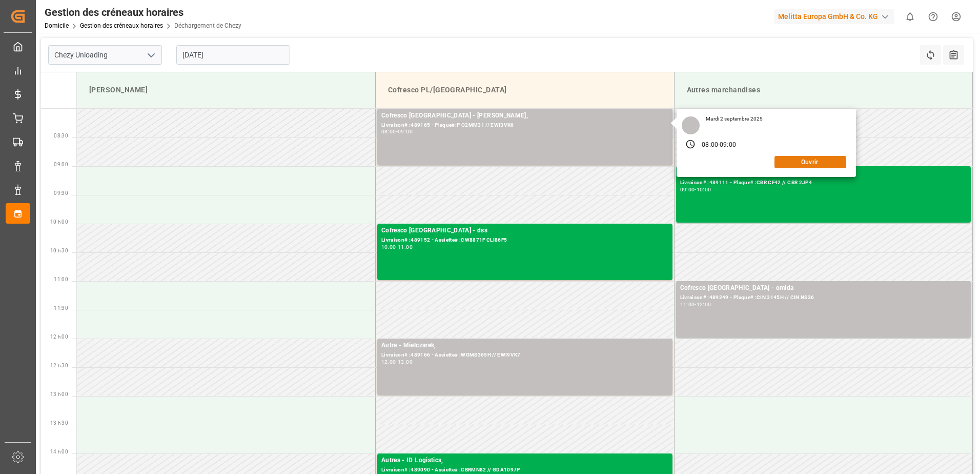 The image size is (980, 474). What do you see at coordinates (824, 182) in the screenshot?
I see `div: Livraison# :489111 - Plaque# :CBR CF42 // CBR 2JP4` at bounding box center [824, 182].